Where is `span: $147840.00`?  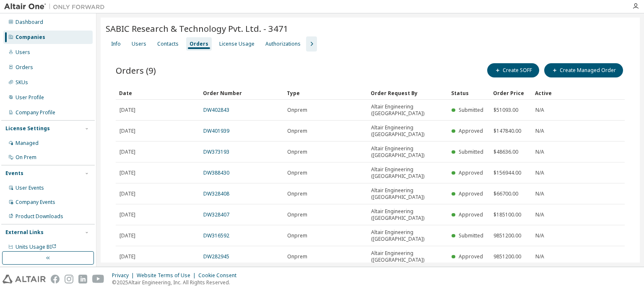
span: $147840.00 is located at coordinates (507, 131).